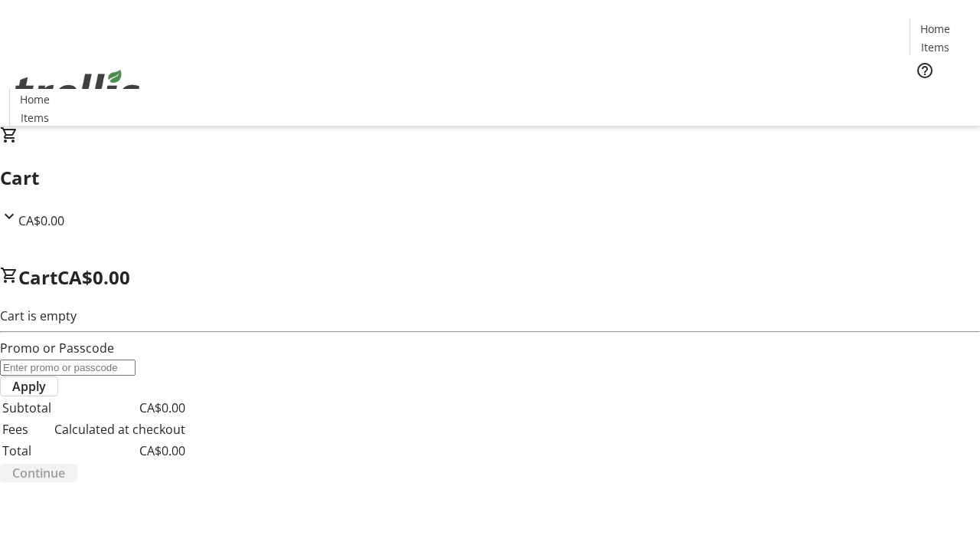 The height and width of the screenshot is (552, 980). What do you see at coordinates (941, 96) in the screenshot?
I see `span: Tickets` at bounding box center [941, 96].